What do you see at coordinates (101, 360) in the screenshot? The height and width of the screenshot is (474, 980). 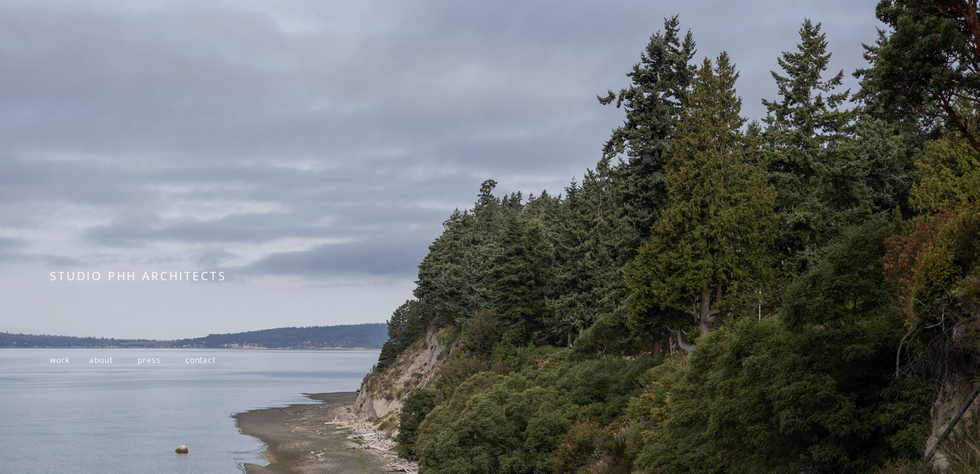 I see `span: about` at bounding box center [101, 360].